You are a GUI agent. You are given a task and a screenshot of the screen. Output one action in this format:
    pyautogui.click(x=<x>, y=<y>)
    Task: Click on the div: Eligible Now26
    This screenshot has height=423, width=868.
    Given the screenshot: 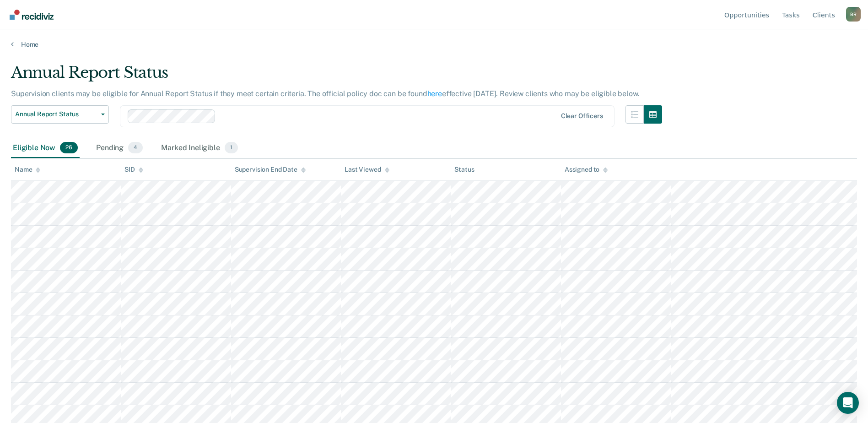 What is the action you would take?
    pyautogui.click(x=45, y=148)
    